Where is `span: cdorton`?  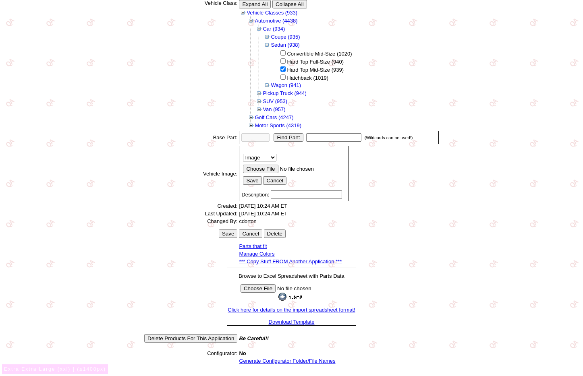 span: cdorton is located at coordinates (247, 221).